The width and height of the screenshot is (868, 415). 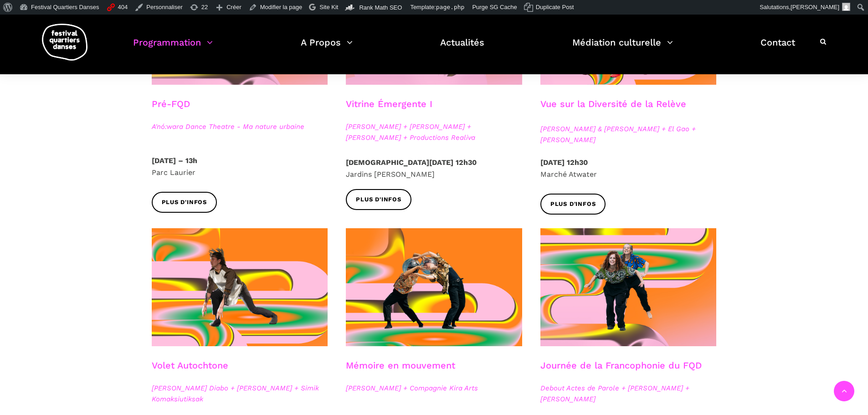 What do you see at coordinates (623, 48) in the screenshot?
I see `a: Médiation culturelle` at bounding box center [623, 48].